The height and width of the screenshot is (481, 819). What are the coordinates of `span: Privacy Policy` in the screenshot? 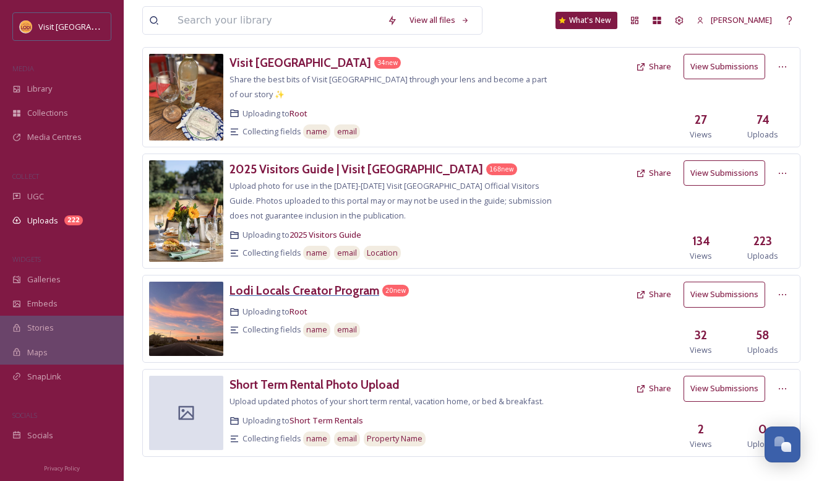 It's located at (62, 468).